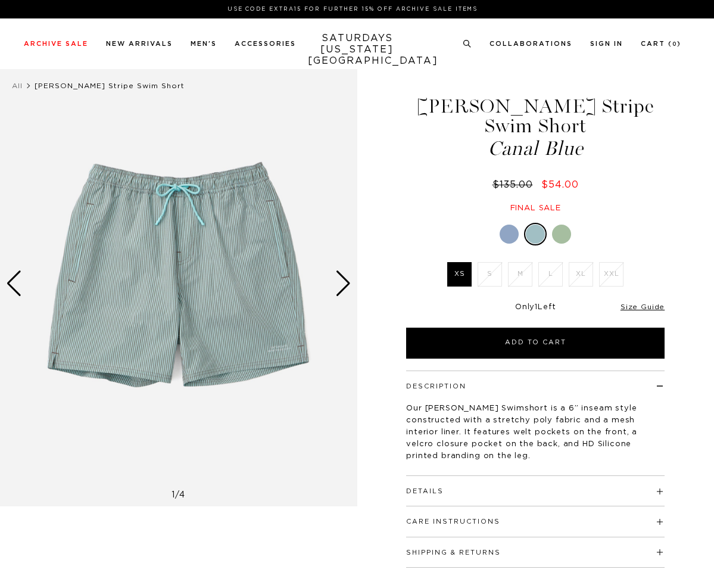  What do you see at coordinates (265, 43) in the screenshot?
I see `a: Accessories` at bounding box center [265, 43].